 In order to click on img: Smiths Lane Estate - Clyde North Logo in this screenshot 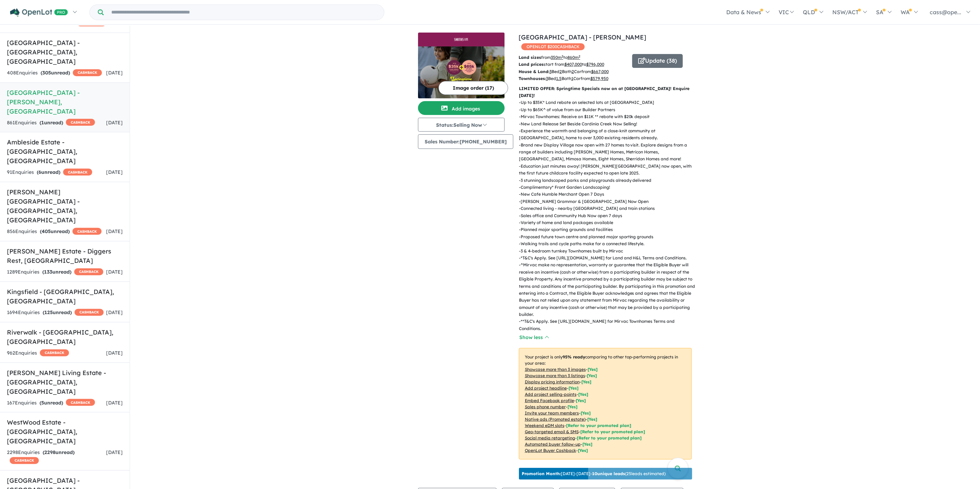, I will do `click(461, 40)`.